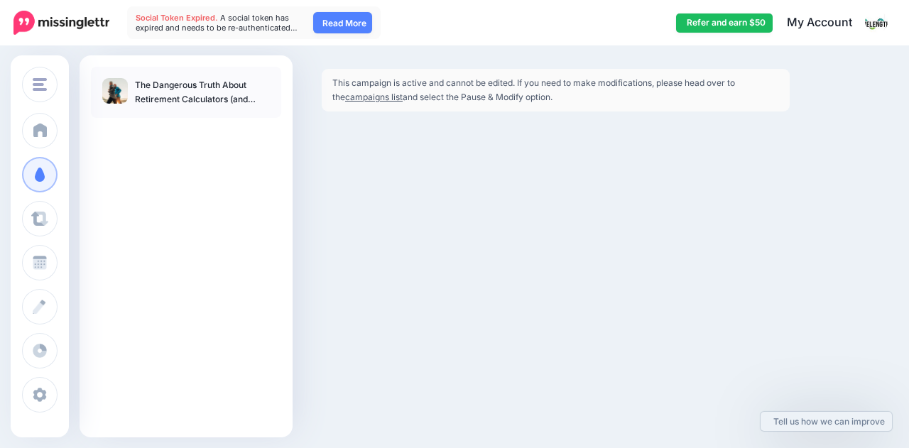 Image resolution: width=909 pixels, height=448 pixels. Describe the element at coordinates (555, 90) in the screenshot. I see `div: This campaign is active and cannot be edited. If you need to make modifications, please head over...` at that location.